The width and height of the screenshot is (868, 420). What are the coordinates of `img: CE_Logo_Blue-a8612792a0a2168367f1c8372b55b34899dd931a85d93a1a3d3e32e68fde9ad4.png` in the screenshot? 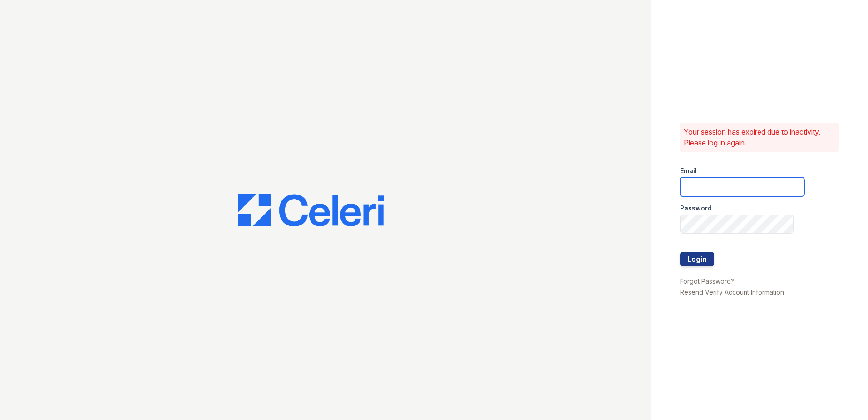 It's located at (311, 210).